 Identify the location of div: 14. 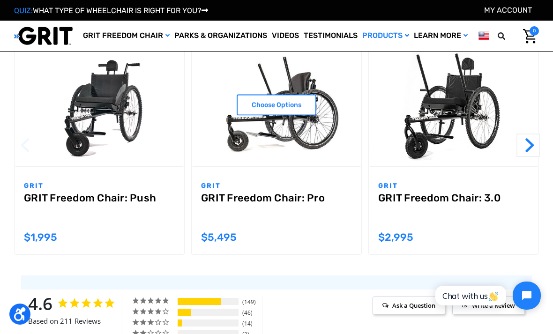
(250, 323).